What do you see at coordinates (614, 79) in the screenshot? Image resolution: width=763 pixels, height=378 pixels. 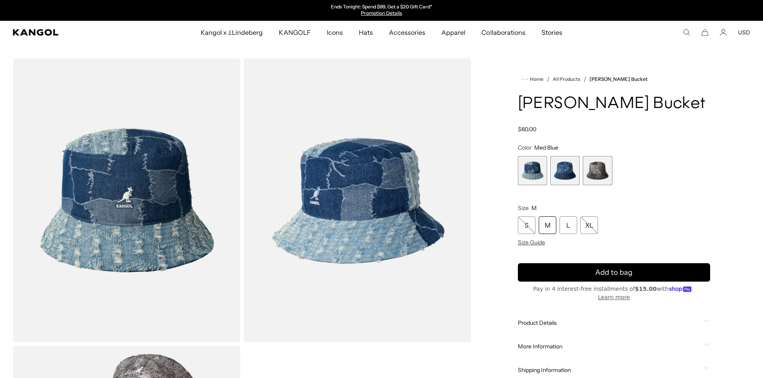 I see `nav: breadcrumbs` at bounding box center [614, 79].